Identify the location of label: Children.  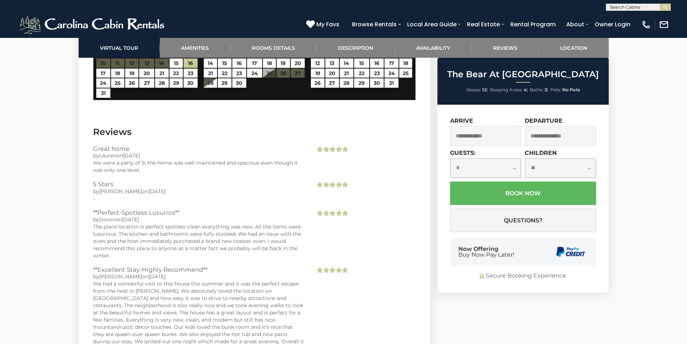
(541, 153).